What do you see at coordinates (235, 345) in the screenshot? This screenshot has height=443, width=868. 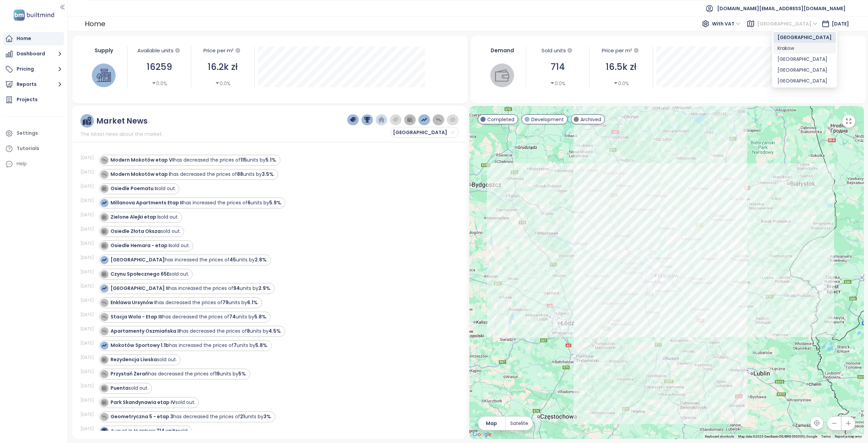 I see `strong: 7` at bounding box center [235, 345].